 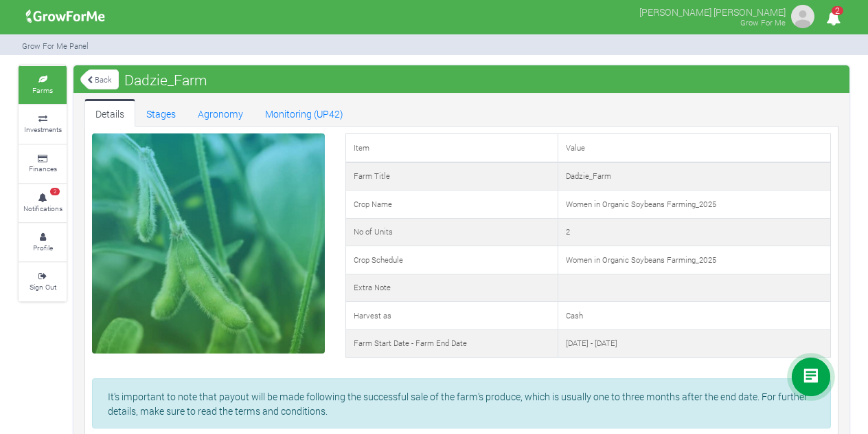 I want to click on td: Crop Name, so click(x=452, y=204).